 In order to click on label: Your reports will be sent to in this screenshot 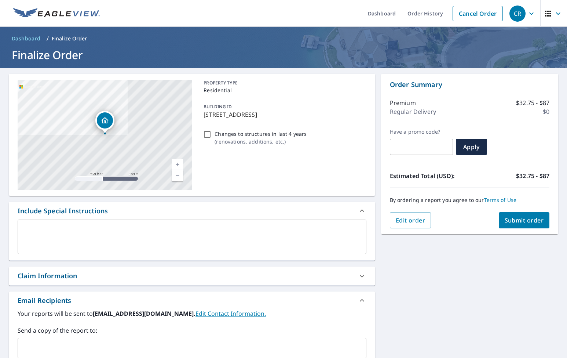, I will do `click(192, 313)`.